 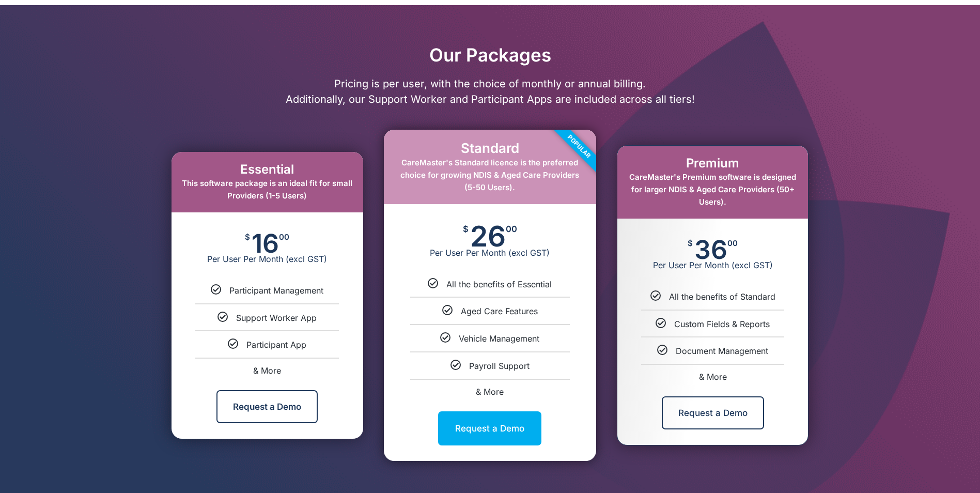 I want to click on span: 26, so click(x=488, y=236).